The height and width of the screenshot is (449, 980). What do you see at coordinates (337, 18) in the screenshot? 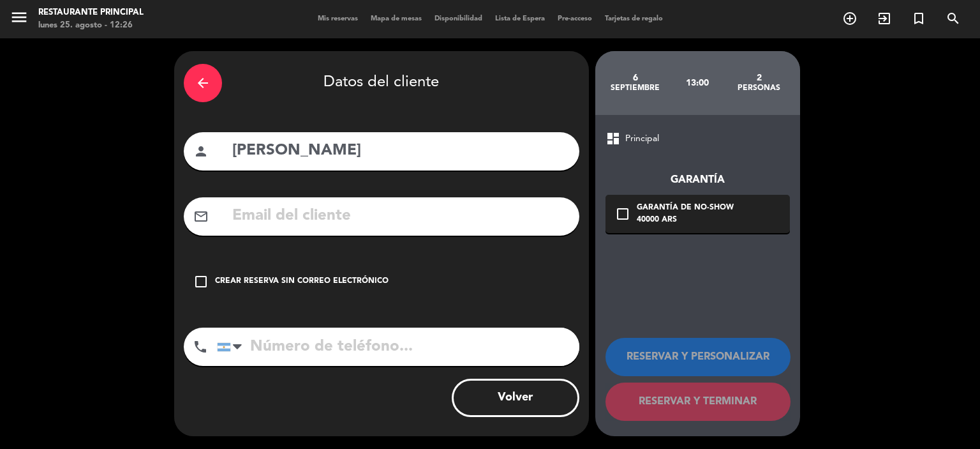
I see `span: Mis reservas` at bounding box center [337, 18].